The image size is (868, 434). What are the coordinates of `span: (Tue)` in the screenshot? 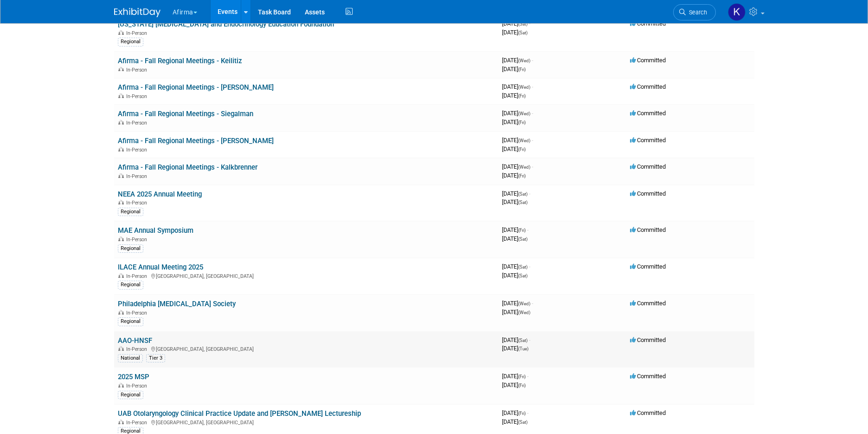 It's located at (523, 348).